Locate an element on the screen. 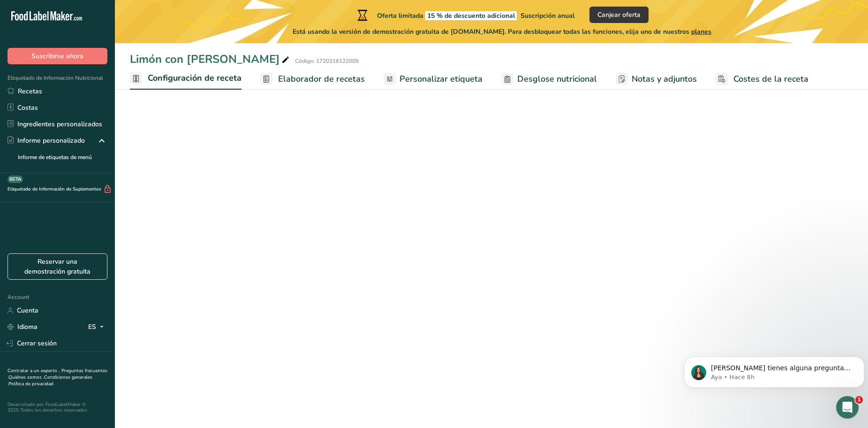 Image resolution: width=868 pixels, height=428 pixels. span: 15 % de descuento adicional is located at coordinates (471, 16).